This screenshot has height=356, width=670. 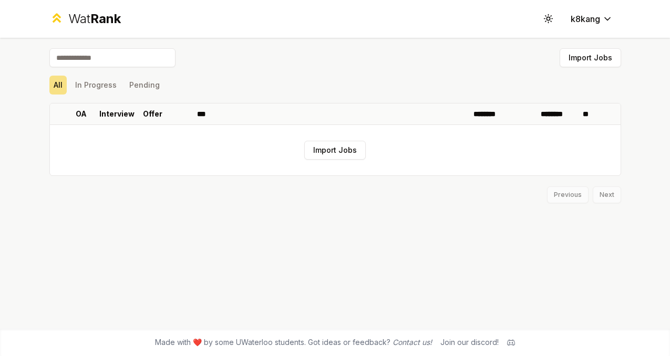 I want to click on button: All, so click(x=58, y=85).